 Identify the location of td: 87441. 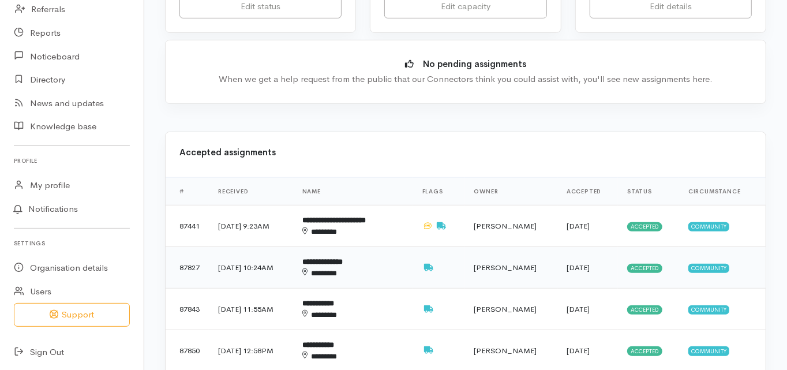
(187, 226).